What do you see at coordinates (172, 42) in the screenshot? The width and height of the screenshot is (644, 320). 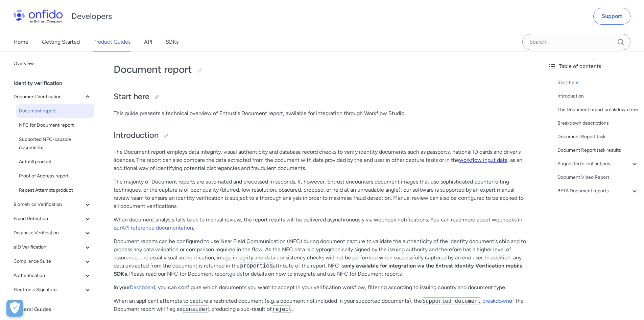 I see `a: SDKs` at bounding box center [172, 42].